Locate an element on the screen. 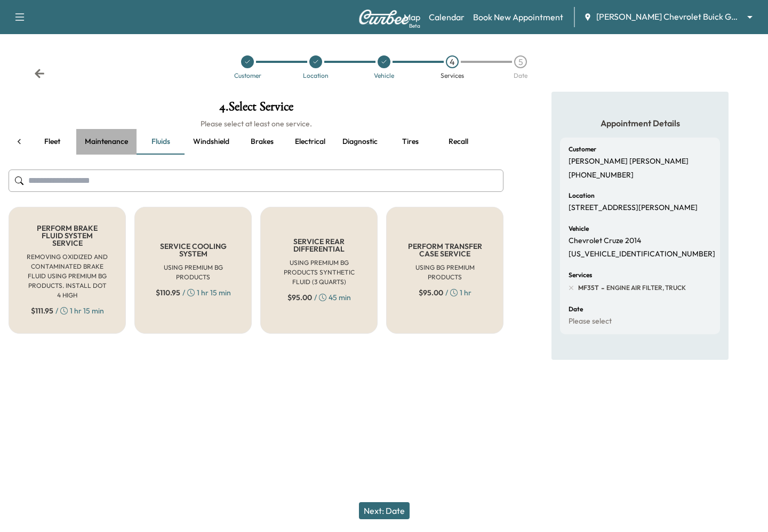 The width and height of the screenshot is (768, 532). div: Location is located at coordinates (316, 76).